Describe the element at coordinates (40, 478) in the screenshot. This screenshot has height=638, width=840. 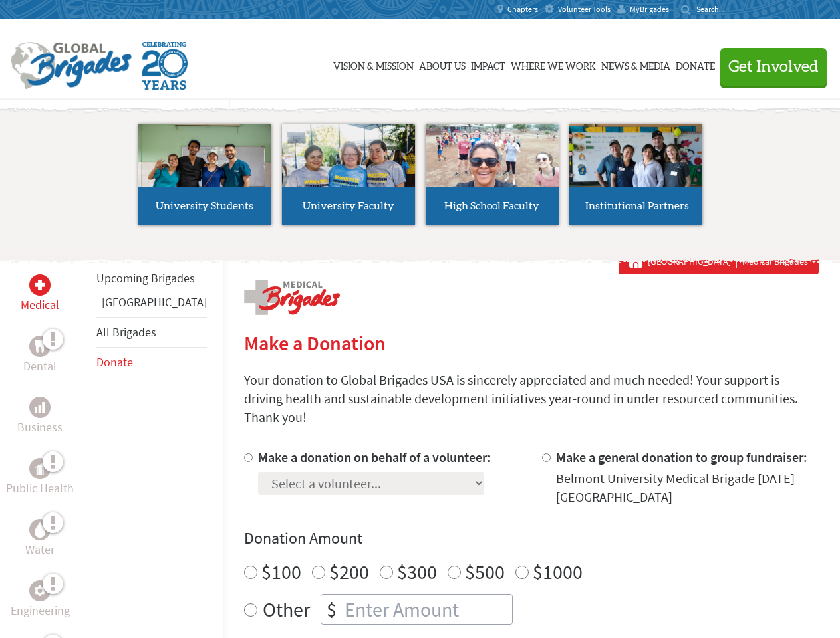
I see `a: Public HealthPublic Health` at that location.